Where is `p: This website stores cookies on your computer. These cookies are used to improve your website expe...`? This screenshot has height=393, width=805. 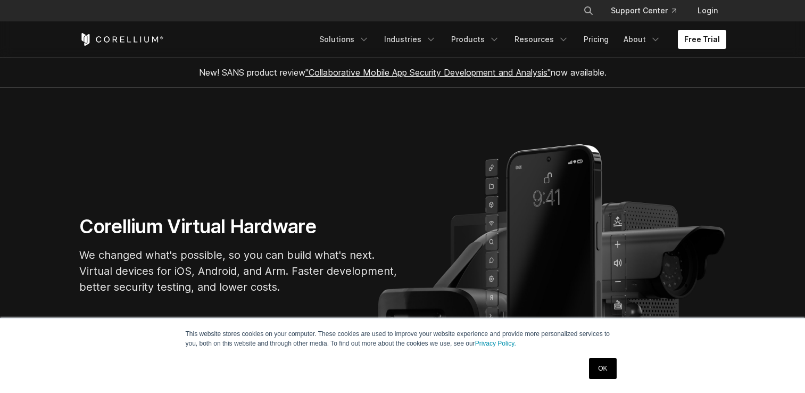 p: This website stores cookies on your computer. These cookies are used to improve your website expe... is located at coordinates (403, 338).